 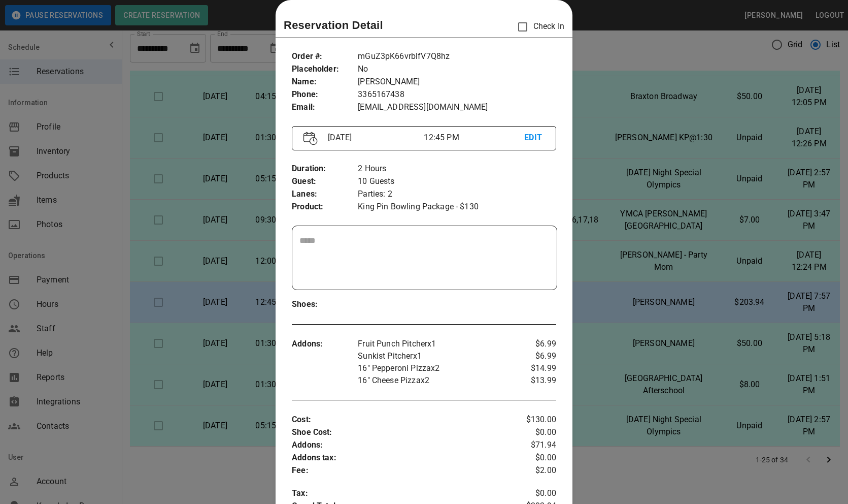 I want to click on p: Addons tax :, so click(x=402, y=458).